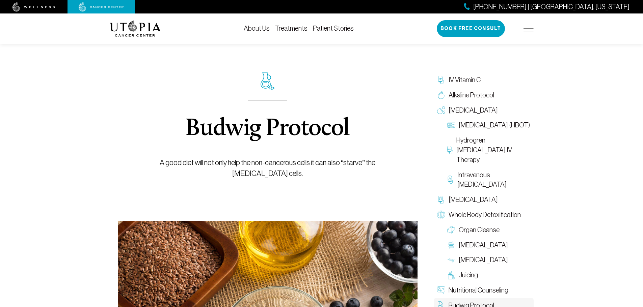 Image resolution: width=643 pixels, height=307 pixels. What do you see at coordinates (451, 276) in the screenshot?
I see `img: Juicing` at bounding box center [451, 276].